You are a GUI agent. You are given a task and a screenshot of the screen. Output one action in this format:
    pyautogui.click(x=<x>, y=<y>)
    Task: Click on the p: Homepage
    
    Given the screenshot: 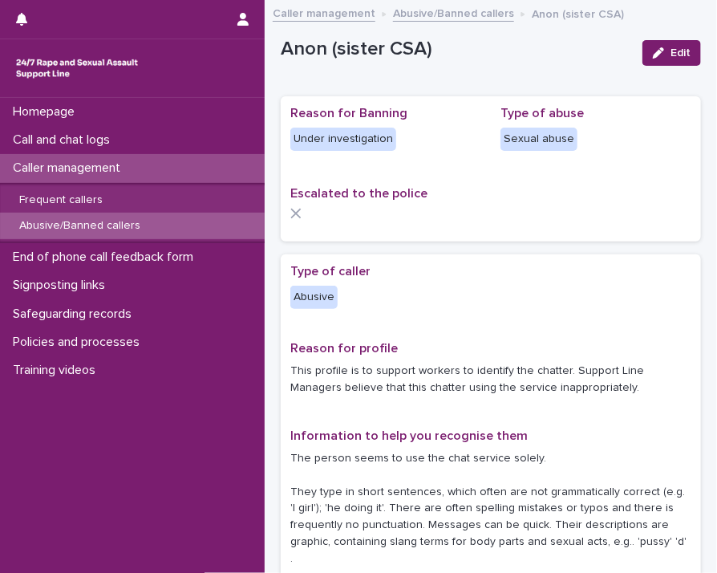 What is the action you would take?
    pyautogui.click(x=47, y=112)
    